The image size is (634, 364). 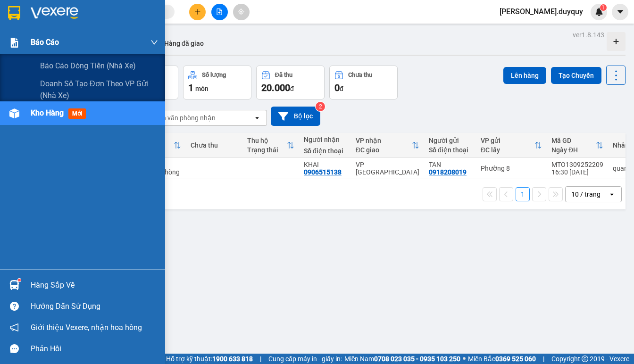 I want to click on div: Thu hộ, so click(x=267, y=141).